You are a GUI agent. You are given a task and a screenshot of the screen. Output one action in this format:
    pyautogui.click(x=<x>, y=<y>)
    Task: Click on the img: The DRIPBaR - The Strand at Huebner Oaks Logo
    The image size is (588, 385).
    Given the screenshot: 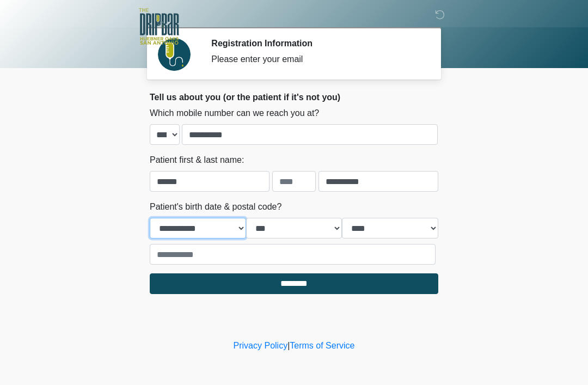 What is the action you would take?
    pyautogui.click(x=159, y=26)
    